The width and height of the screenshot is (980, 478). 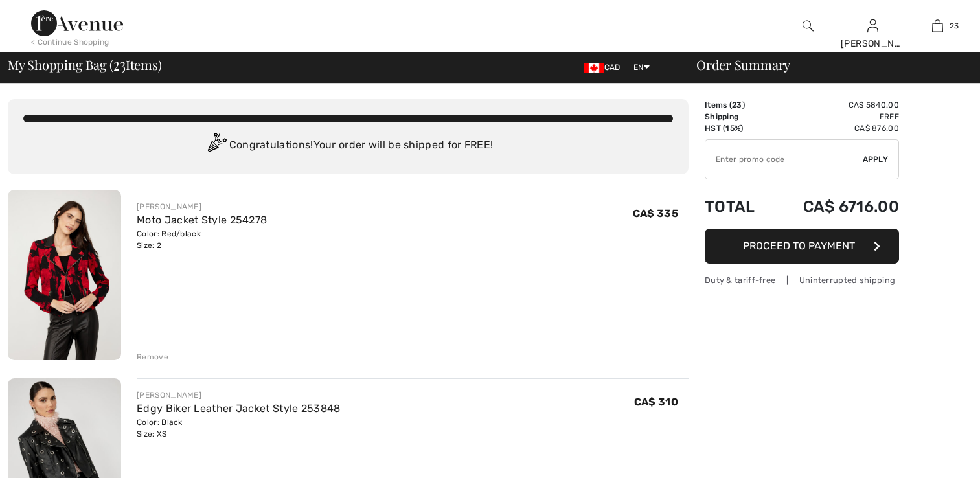 I want to click on td: CA$ 6716.00, so click(x=835, y=207).